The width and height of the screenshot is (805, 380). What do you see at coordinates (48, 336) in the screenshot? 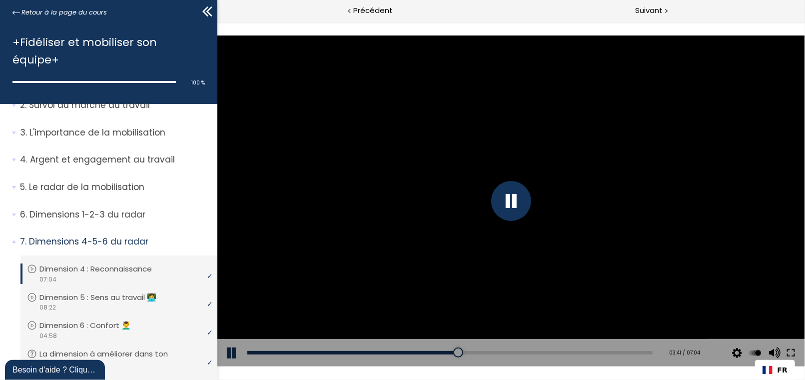
I see `span: 04:58` at bounding box center [48, 336].